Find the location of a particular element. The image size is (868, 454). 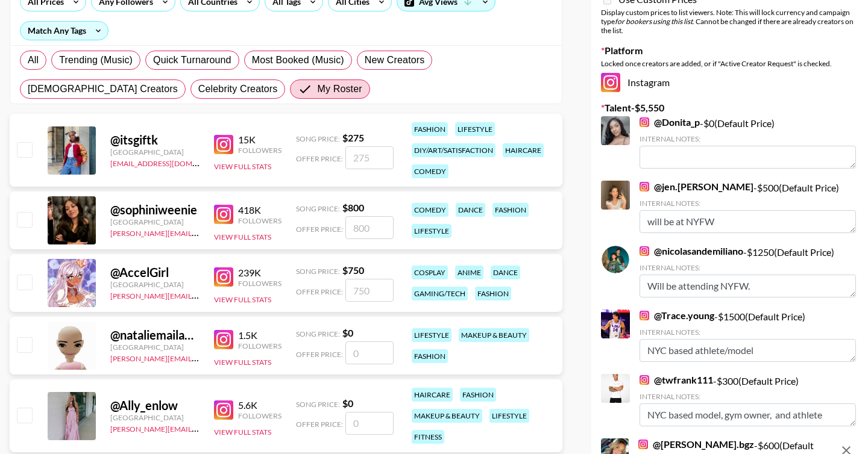

span: My Roster is located at coordinates (339, 89).